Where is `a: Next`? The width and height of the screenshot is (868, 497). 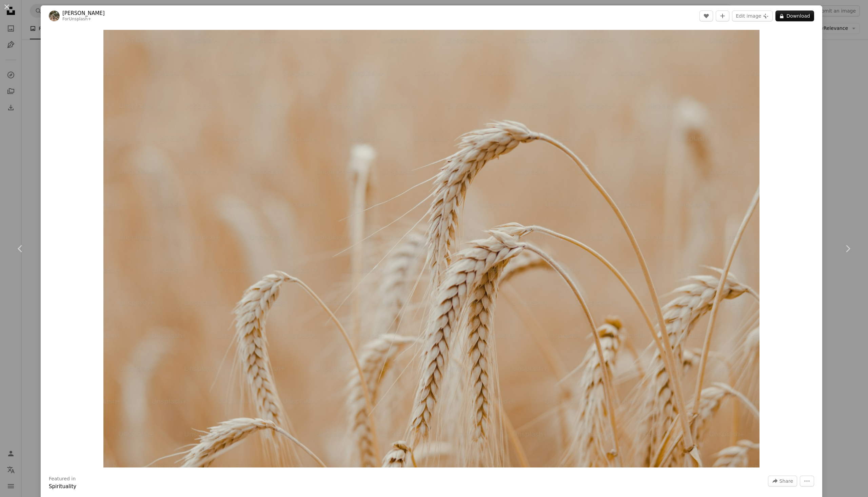
a: Next is located at coordinates (848, 249).